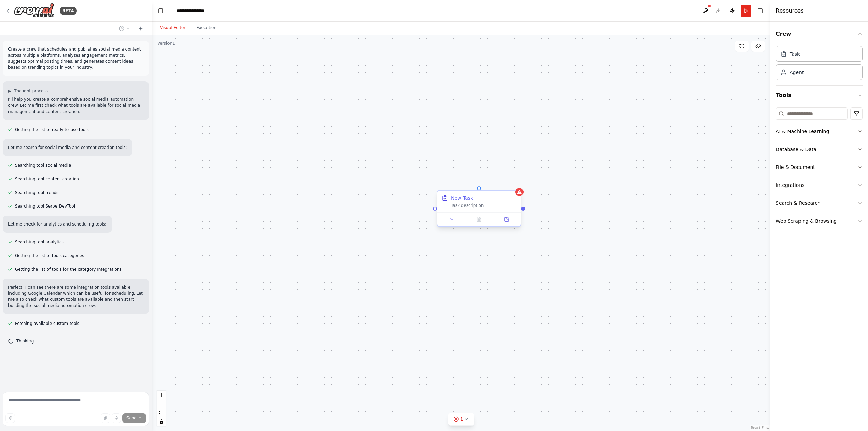  Describe the element at coordinates (57, 224) in the screenshot. I see `p: Let me check for analytics and scheduling tools:` at that location.